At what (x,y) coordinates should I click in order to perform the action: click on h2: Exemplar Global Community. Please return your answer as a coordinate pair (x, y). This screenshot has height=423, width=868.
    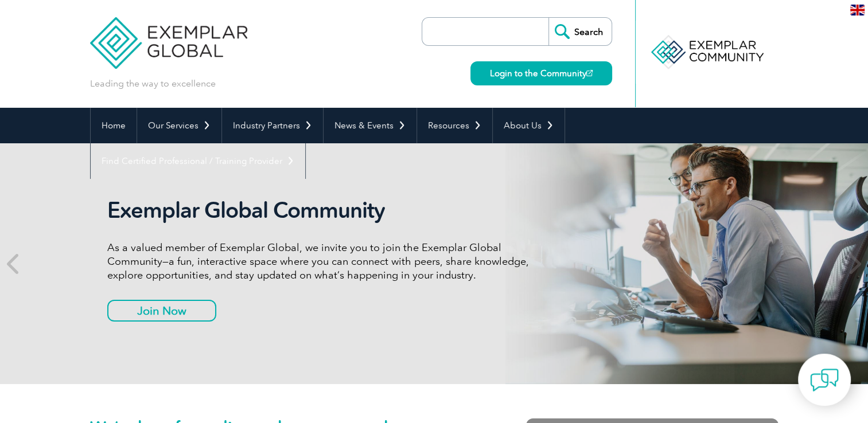
    Looking at the image, I should click on (322, 210).